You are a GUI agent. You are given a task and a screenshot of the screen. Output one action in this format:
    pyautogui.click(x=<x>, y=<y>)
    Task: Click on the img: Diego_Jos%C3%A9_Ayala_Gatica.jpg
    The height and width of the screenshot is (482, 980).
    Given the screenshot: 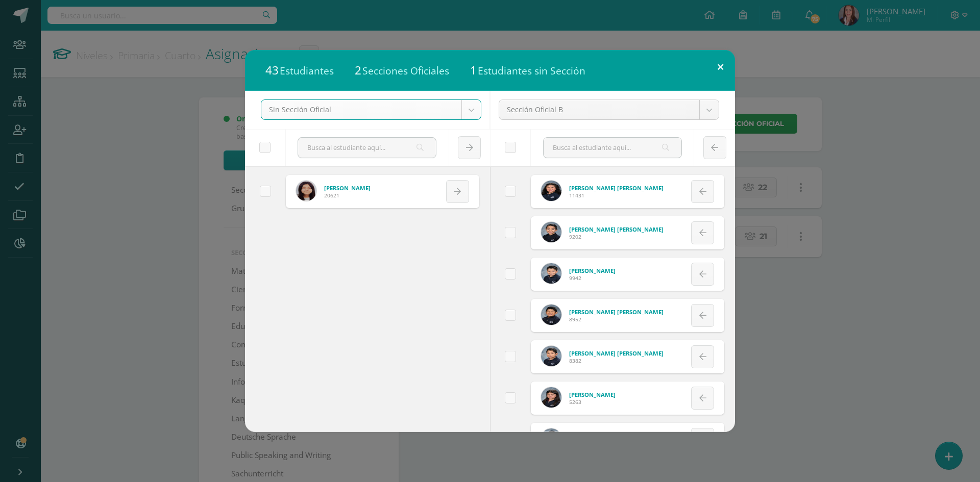 What is the action you would take?
    pyautogui.click(x=551, y=315)
    